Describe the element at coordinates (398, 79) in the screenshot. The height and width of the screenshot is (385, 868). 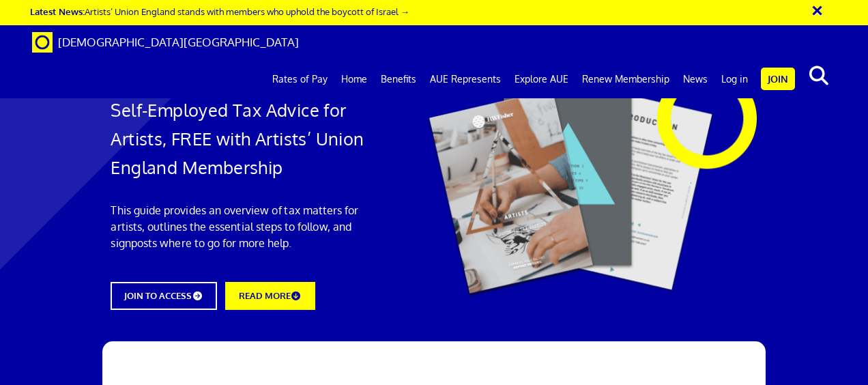
I see `a: Benefits` at that location.